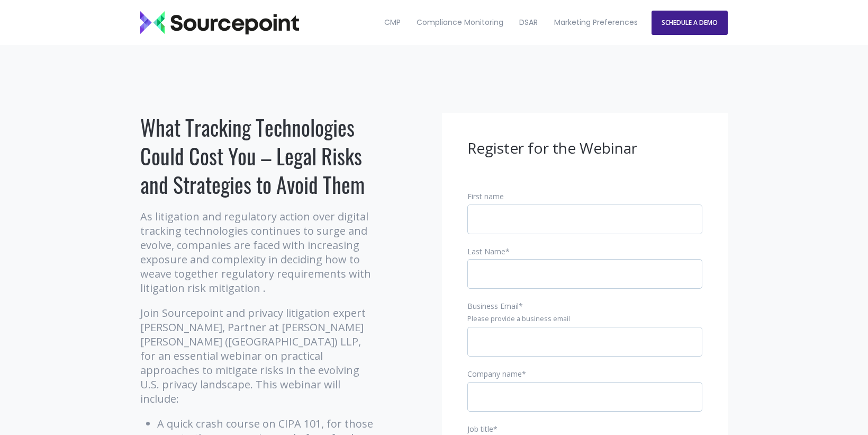 The image size is (868, 435). What do you see at coordinates (219, 23) in the screenshot?
I see `img: Sourcepoint_logo_black_transparent (2)-2` at bounding box center [219, 23].